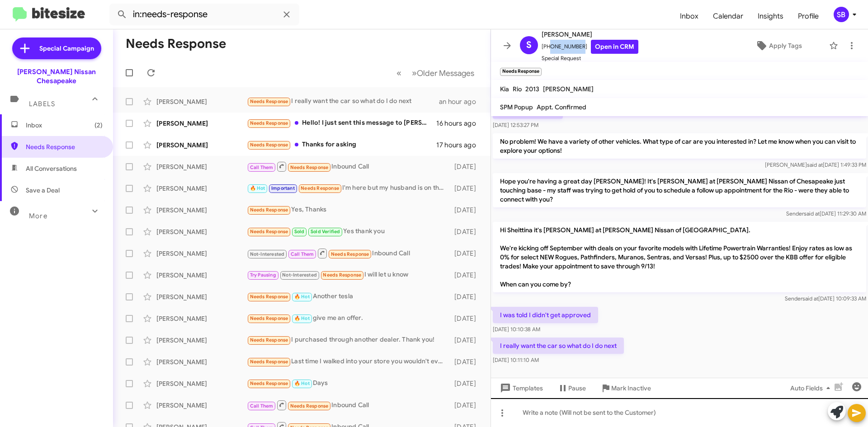  I want to click on span: Special Campaign, so click(66, 48).